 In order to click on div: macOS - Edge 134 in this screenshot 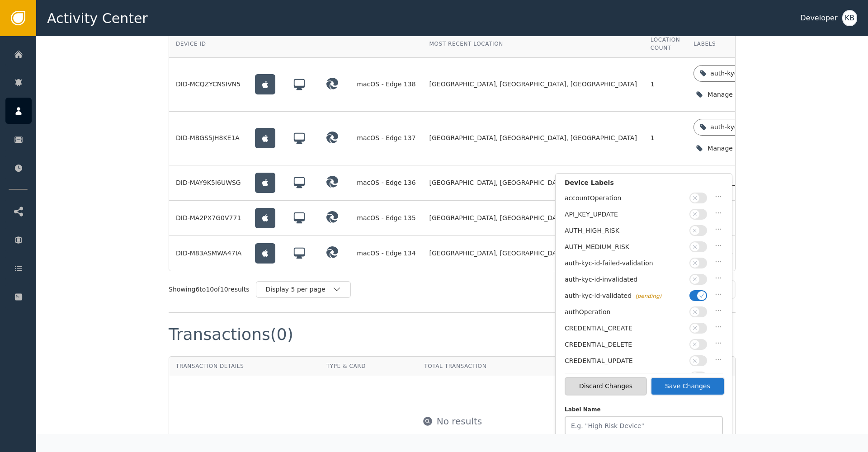, I will do `click(386, 253)`.